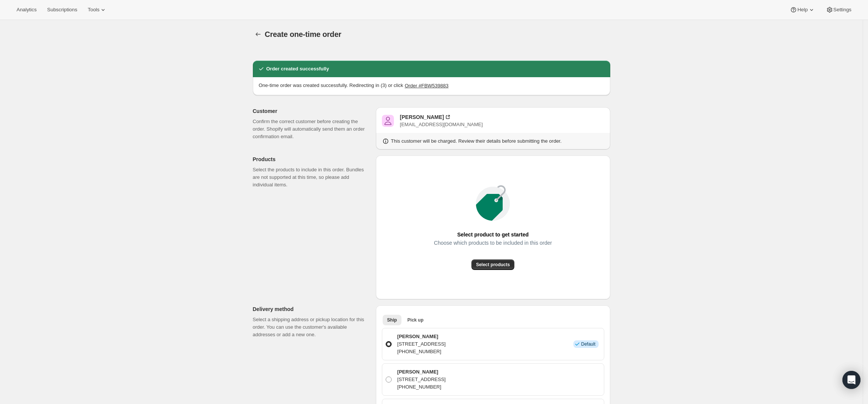 The width and height of the screenshot is (868, 404). Describe the element at coordinates (493, 265) in the screenshot. I see `button: Select products` at that location.